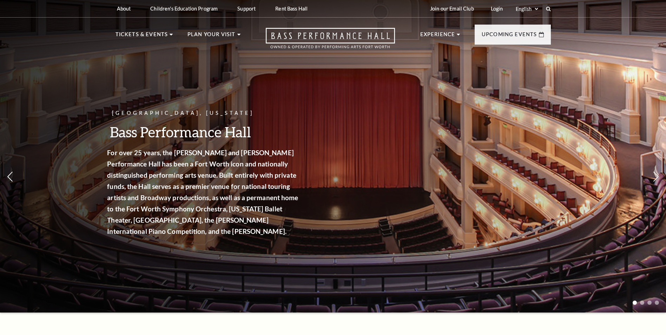  Describe the element at coordinates (142, 37) in the screenshot. I see `p: Tickets & Events` at that location.